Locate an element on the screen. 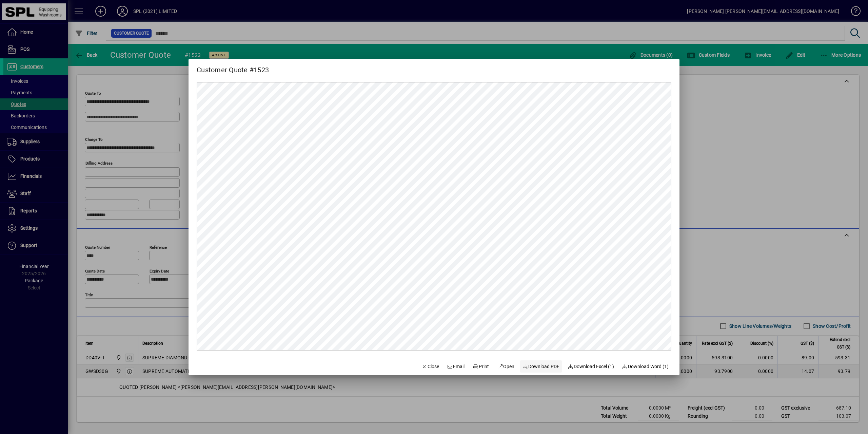 The image size is (868, 434). button: Download Word (1) is located at coordinates (646, 367).